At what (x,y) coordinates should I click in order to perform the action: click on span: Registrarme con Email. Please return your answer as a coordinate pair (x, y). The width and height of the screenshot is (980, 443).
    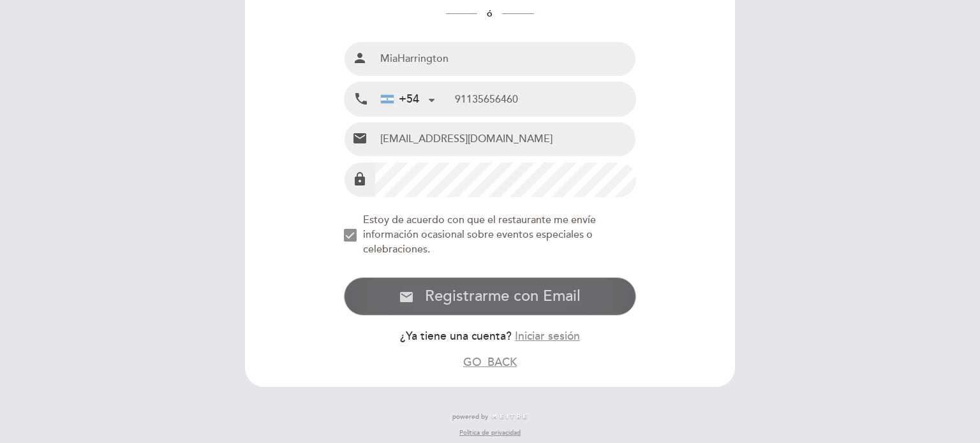
    Looking at the image, I should click on (503, 296).